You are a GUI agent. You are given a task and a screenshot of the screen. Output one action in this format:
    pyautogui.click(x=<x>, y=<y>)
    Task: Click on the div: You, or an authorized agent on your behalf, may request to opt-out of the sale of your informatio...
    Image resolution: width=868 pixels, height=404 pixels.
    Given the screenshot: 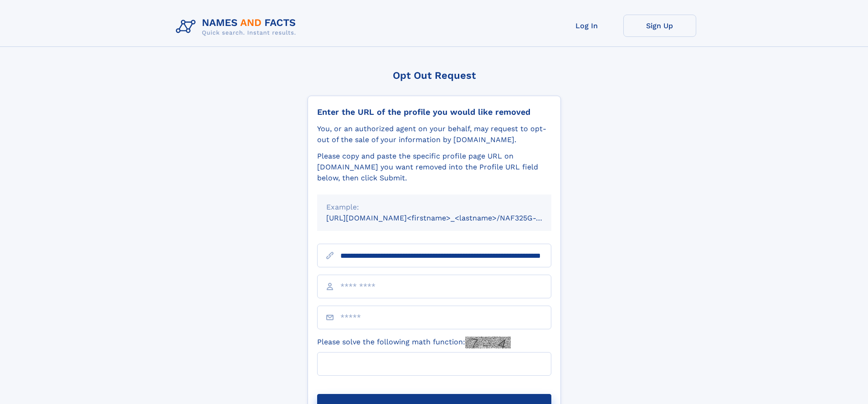 What is the action you would take?
    pyautogui.click(x=434, y=134)
    